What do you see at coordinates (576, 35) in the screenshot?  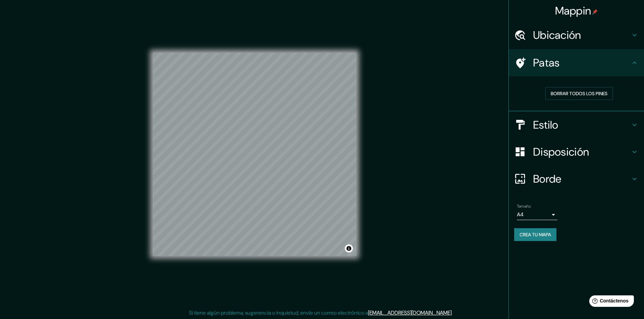 I see `div: Ubicación` at bounding box center [576, 35].